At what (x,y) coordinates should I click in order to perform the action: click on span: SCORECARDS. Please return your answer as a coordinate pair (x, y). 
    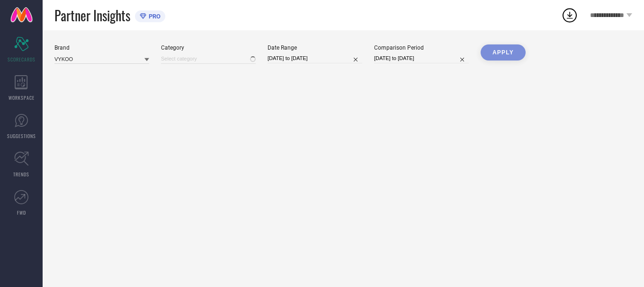
    Looking at the image, I should click on (21, 59).